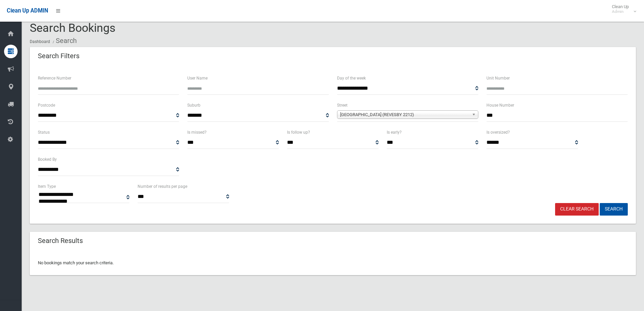  What do you see at coordinates (162, 186) in the screenshot?
I see `label: Number of results per page` at bounding box center [162, 186].